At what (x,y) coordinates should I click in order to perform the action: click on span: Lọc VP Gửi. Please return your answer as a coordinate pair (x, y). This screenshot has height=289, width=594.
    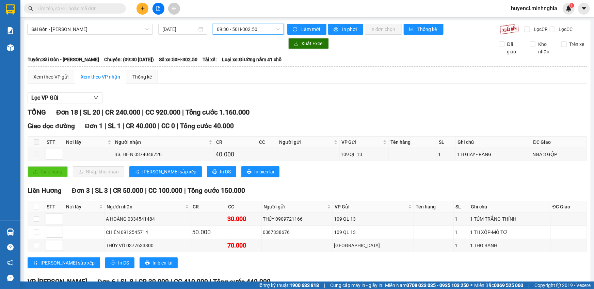
    Looking at the image, I should click on (45, 98).